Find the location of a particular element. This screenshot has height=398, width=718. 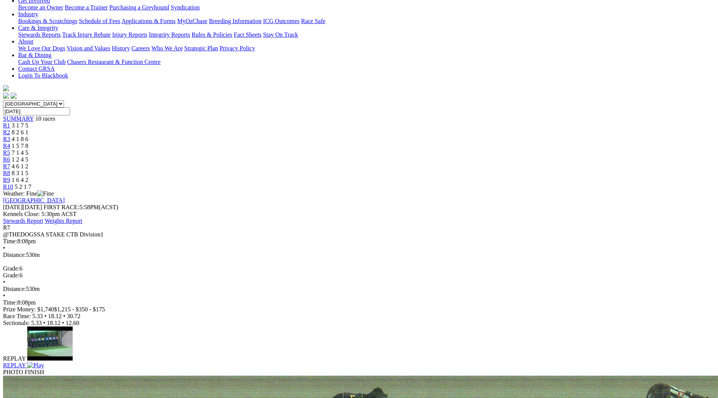

a: Become an Owner is located at coordinates (41, 7).